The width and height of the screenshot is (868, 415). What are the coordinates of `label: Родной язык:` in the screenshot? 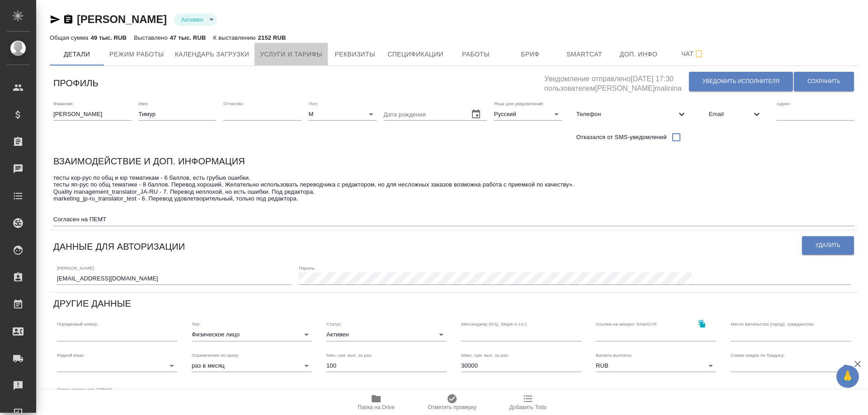 It's located at (70, 355).